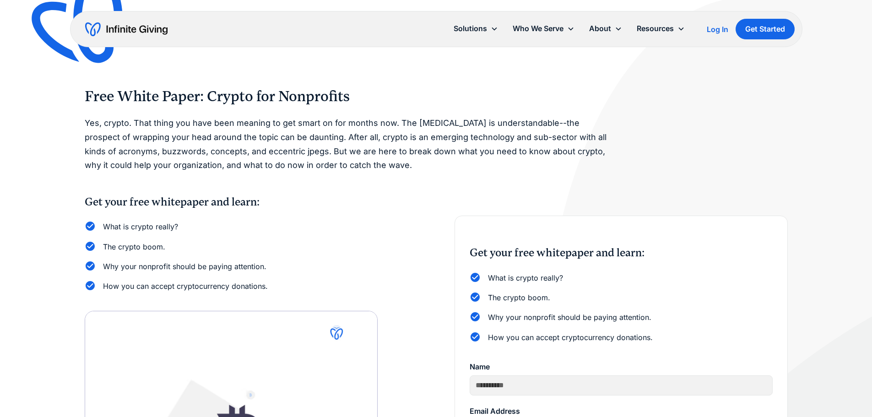 This screenshot has height=417, width=872. What do you see at coordinates (348, 97) in the screenshot?
I see `h2: Free White Paper: Crypto for Nonprofits` at bounding box center [348, 97].